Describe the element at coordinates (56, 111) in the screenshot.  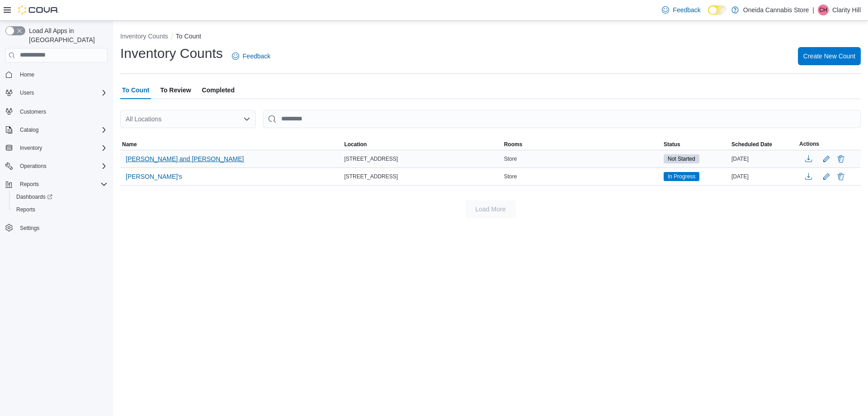
I see `button: Customers` at that location.